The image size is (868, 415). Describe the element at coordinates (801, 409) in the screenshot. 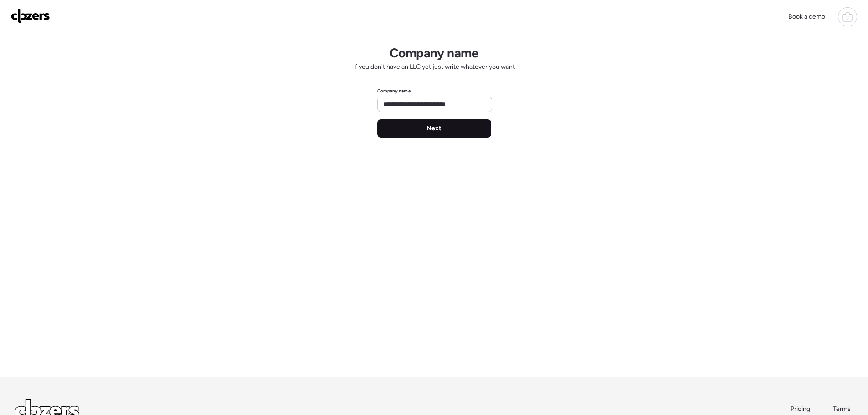

I see `a: Pricing` at that location.